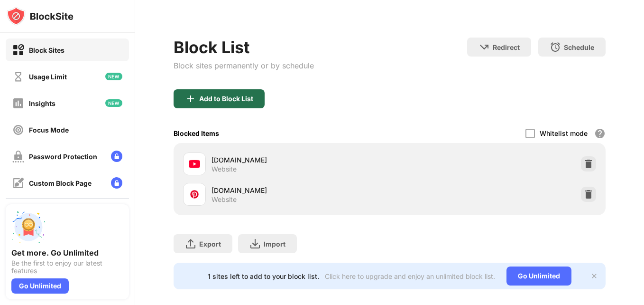 This screenshot has height=305, width=644. What do you see at coordinates (226, 99) in the screenshot?
I see `div: Add to Block List` at bounding box center [226, 99].